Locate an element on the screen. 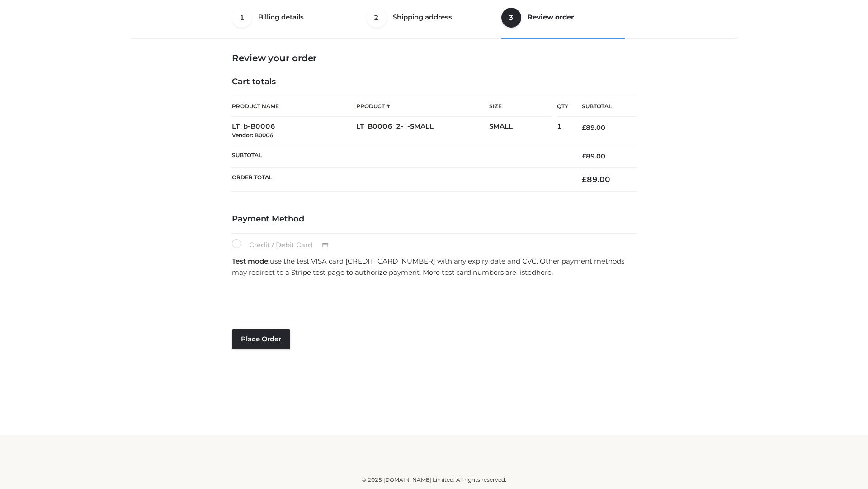 Image resolution: width=868 pixels, height=489 pixels. td: SMALL is located at coordinates (523, 130).